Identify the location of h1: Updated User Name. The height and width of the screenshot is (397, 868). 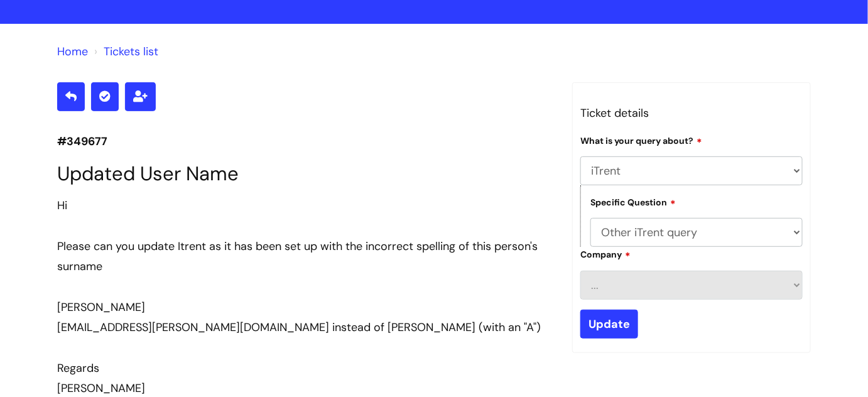
(305, 174).